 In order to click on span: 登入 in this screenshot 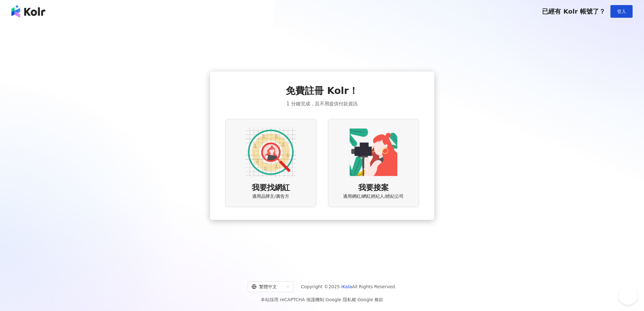, I will do `click(621, 12)`.